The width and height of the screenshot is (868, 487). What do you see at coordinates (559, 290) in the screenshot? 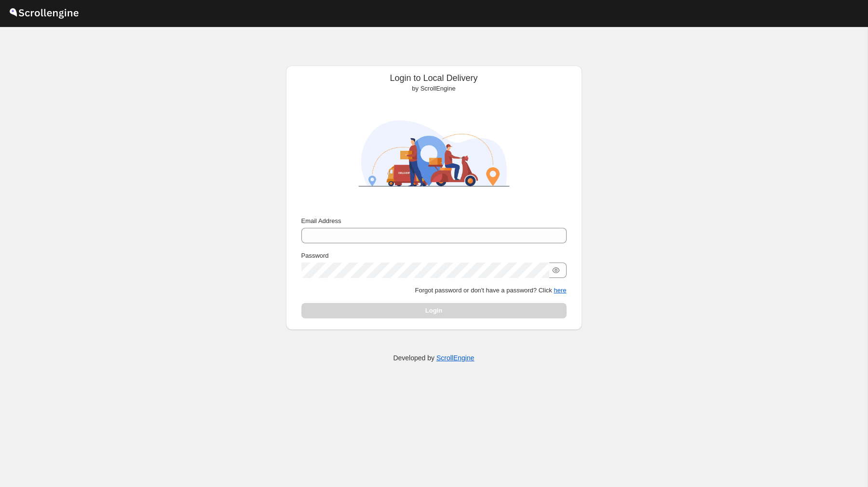
I see `button: here` at bounding box center [559, 290].